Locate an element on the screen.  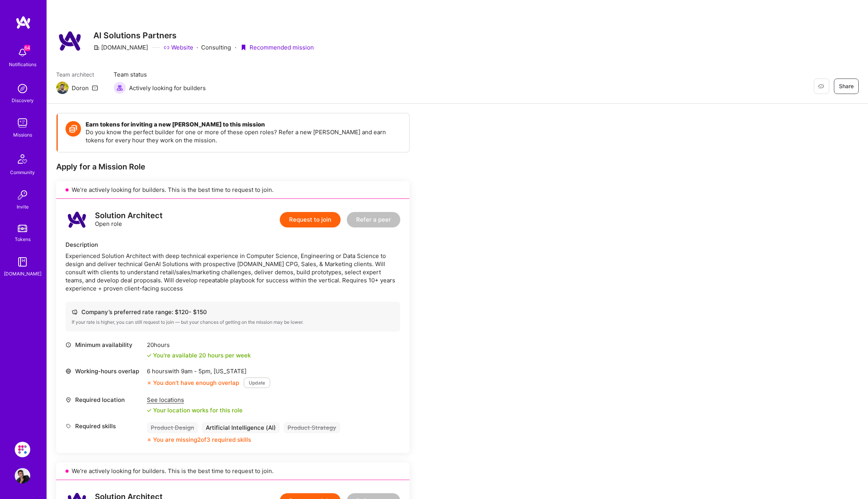
div: Required location is located at coordinates (104, 400).